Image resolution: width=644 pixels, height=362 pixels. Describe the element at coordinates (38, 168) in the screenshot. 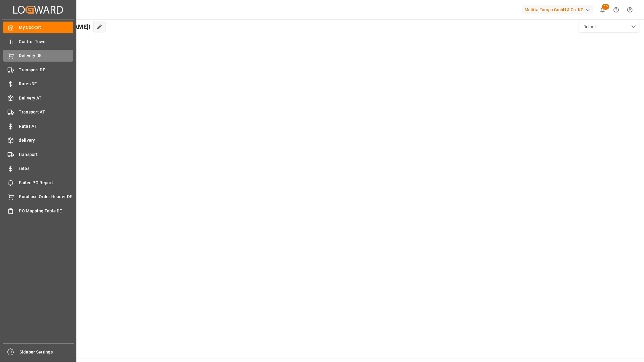

I see `a: rates` at that location.